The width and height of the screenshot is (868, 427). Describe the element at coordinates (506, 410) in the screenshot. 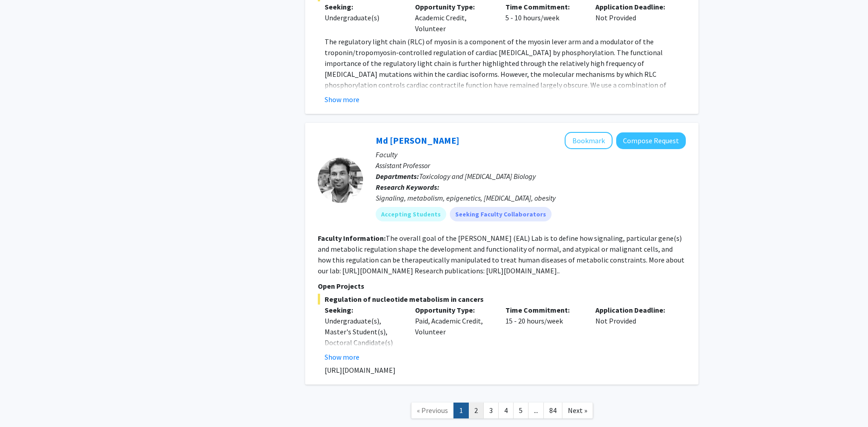

I see `a: 4` at that location.